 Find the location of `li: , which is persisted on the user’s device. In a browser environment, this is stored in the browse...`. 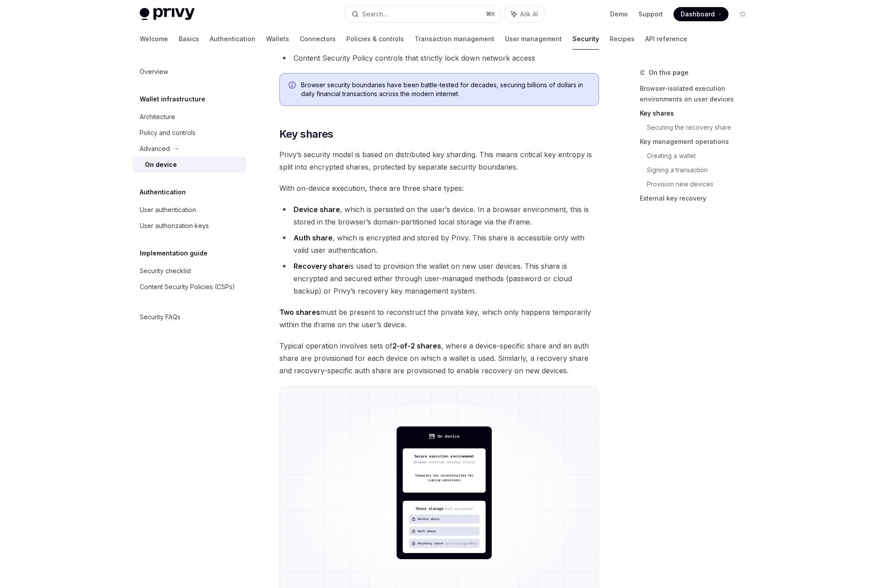

li: , which is persisted on the user’s device. In a browser environment, this is stored in the browse... is located at coordinates (439, 216).